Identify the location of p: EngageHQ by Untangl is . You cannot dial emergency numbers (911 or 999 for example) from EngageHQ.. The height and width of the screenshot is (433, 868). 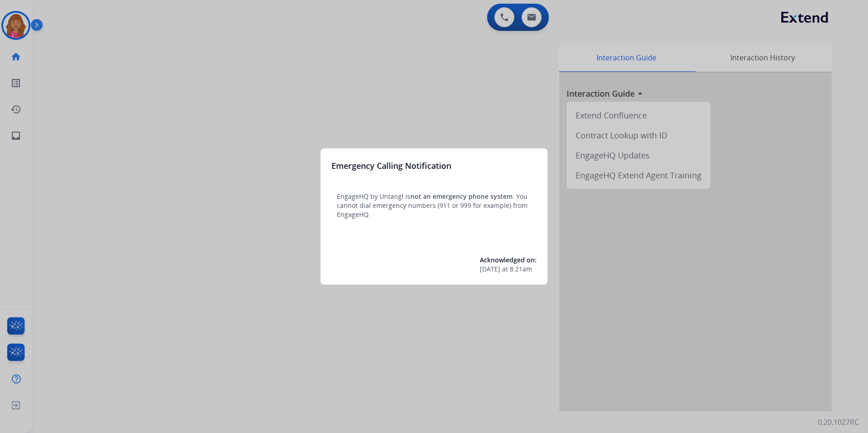
(434, 206).